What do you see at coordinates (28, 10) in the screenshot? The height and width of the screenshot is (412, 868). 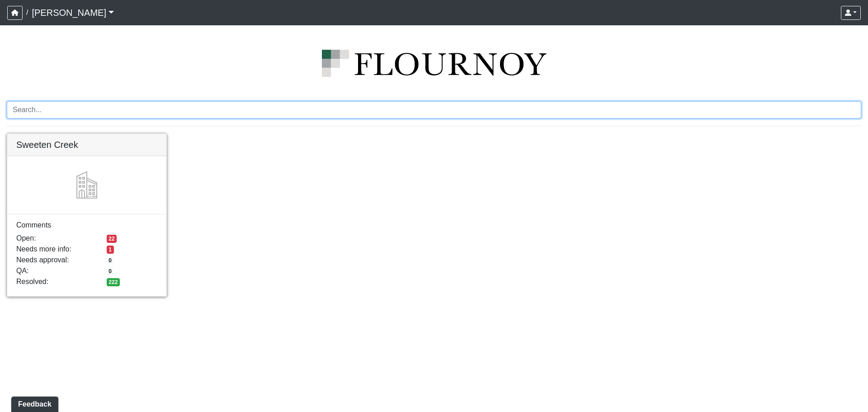 I see `button: Feedback` at bounding box center [28, 10].